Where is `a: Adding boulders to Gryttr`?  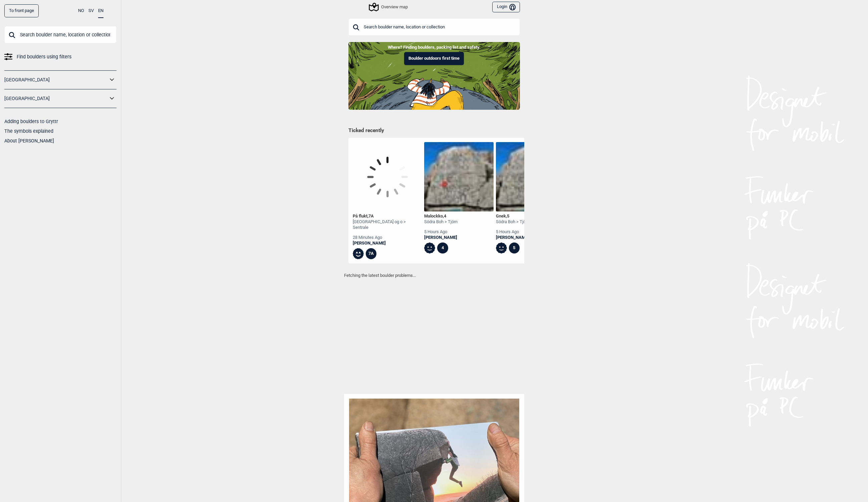 a: Adding boulders to Gryttr is located at coordinates (31, 121).